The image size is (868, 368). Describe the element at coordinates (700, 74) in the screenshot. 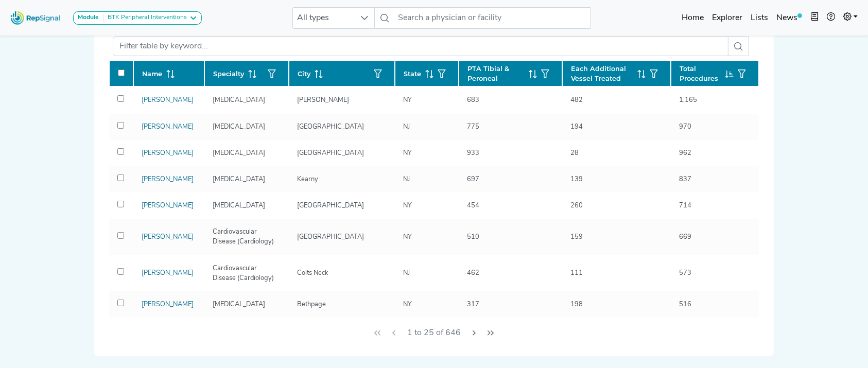

I see `span: Total Procedures` at that location.